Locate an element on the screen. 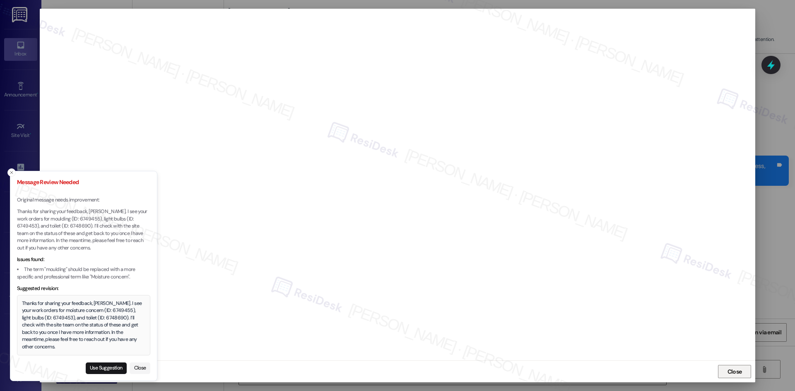 This screenshot has height=391, width=795. p: Original message needs improvement: is located at coordinates (84, 200).